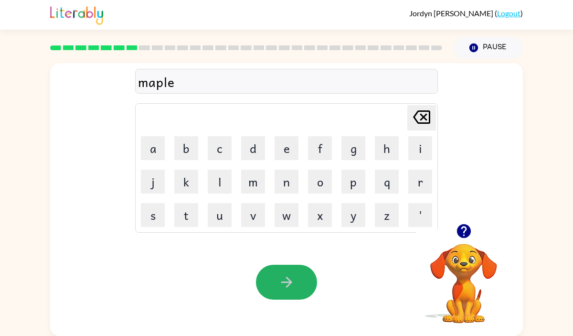 This screenshot has height=336, width=573. I want to click on button: f, so click(320, 148).